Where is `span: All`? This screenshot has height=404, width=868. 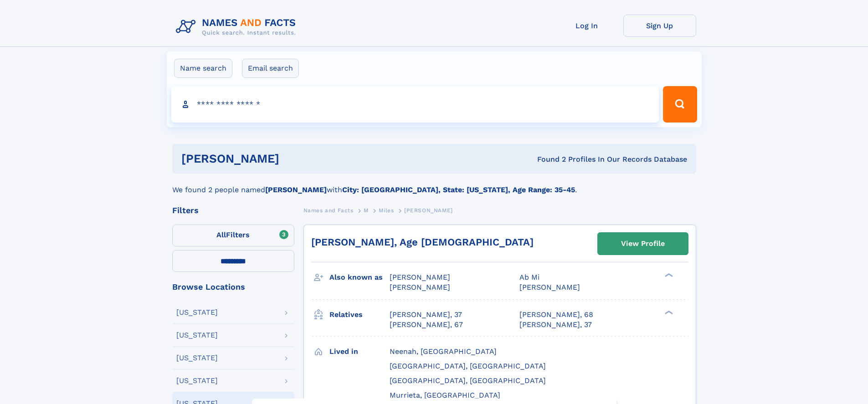 span: All is located at coordinates (221, 234).